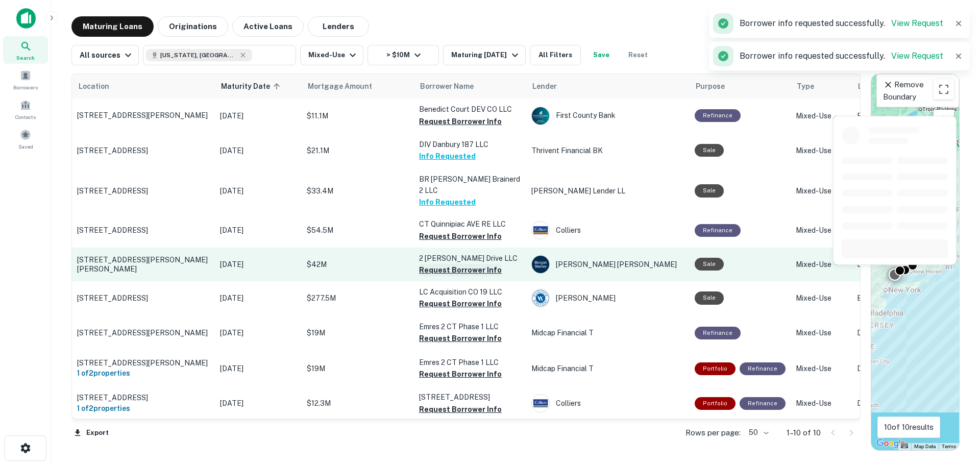  Describe the element at coordinates (143, 86) in the screenshot. I see `th: Location` at that location.